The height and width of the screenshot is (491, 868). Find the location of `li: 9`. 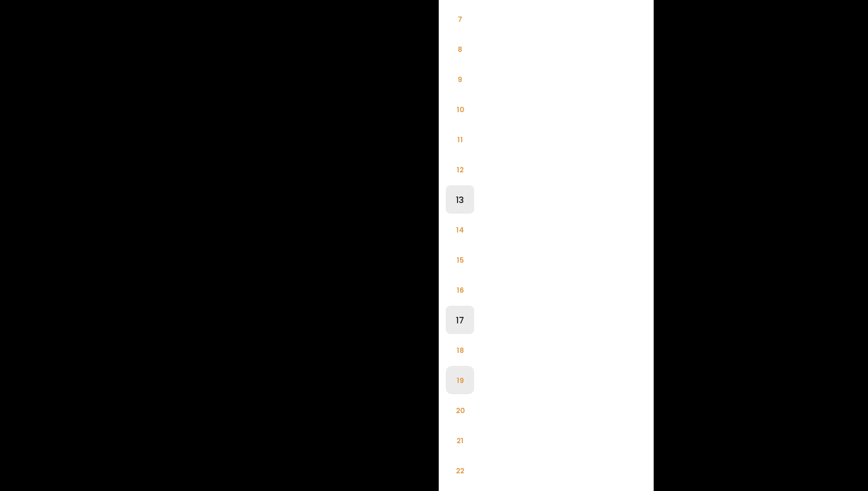

li: 9 is located at coordinates (460, 79).